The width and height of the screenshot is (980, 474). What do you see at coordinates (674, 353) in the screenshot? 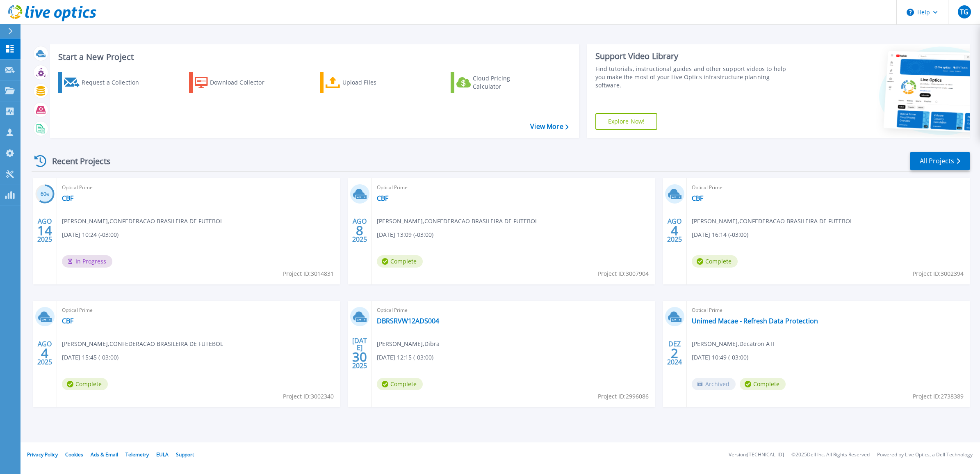
I see `span: 2` at bounding box center [674, 353].